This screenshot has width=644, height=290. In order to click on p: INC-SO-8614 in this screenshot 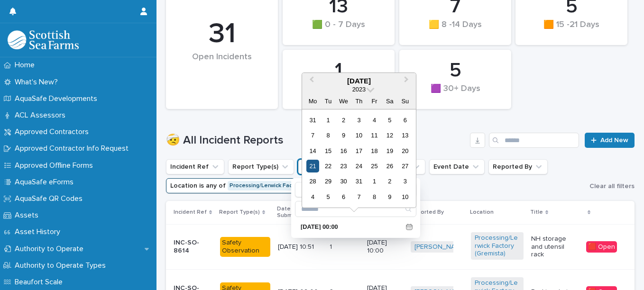, I will do `click(193, 247)`.